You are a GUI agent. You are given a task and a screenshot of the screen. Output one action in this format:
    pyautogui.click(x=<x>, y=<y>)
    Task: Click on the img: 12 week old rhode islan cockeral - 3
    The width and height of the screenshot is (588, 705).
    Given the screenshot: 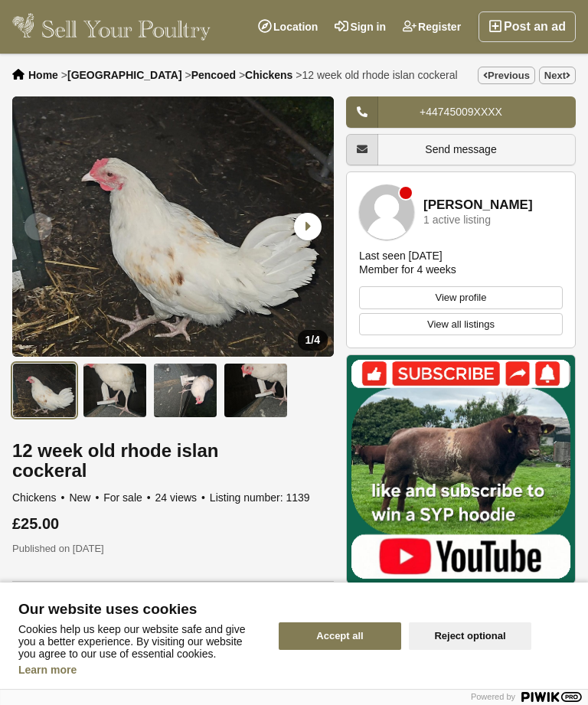 What is the action you would take?
    pyautogui.click(x=185, y=390)
    